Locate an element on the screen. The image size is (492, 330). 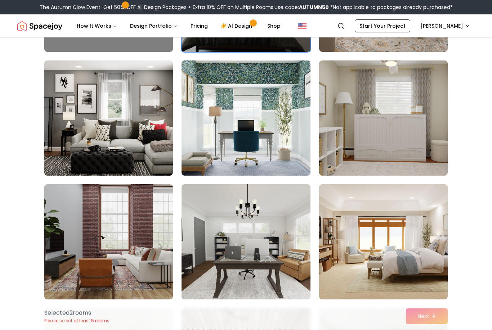
a: AI Design is located at coordinates (237, 26).